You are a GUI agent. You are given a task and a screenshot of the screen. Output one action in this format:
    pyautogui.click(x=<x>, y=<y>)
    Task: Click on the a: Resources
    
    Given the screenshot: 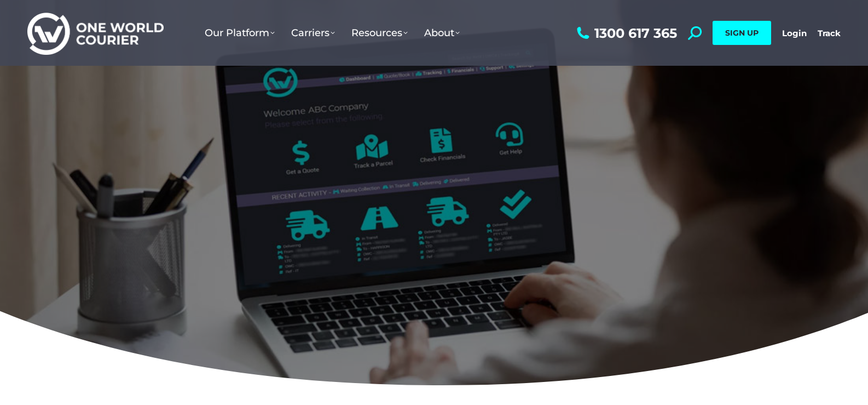 What is the action you would take?
    pyautogui.click(x=379, y=33)
    